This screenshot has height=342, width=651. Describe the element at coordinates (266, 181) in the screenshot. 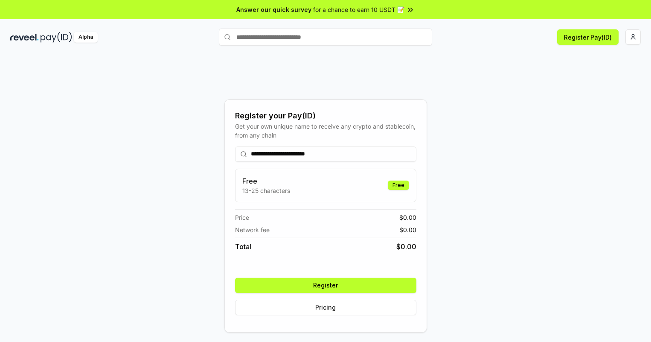

I see `h3: Free` at that location.